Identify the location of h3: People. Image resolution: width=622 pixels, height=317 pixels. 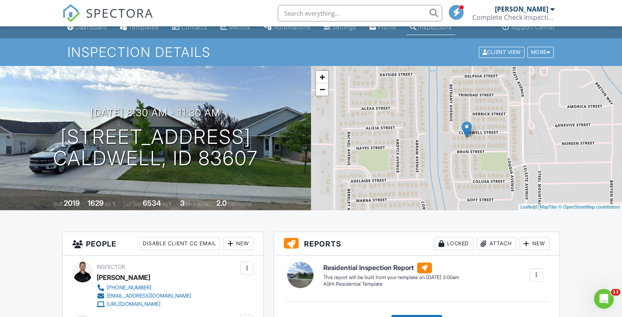
(163, 243).